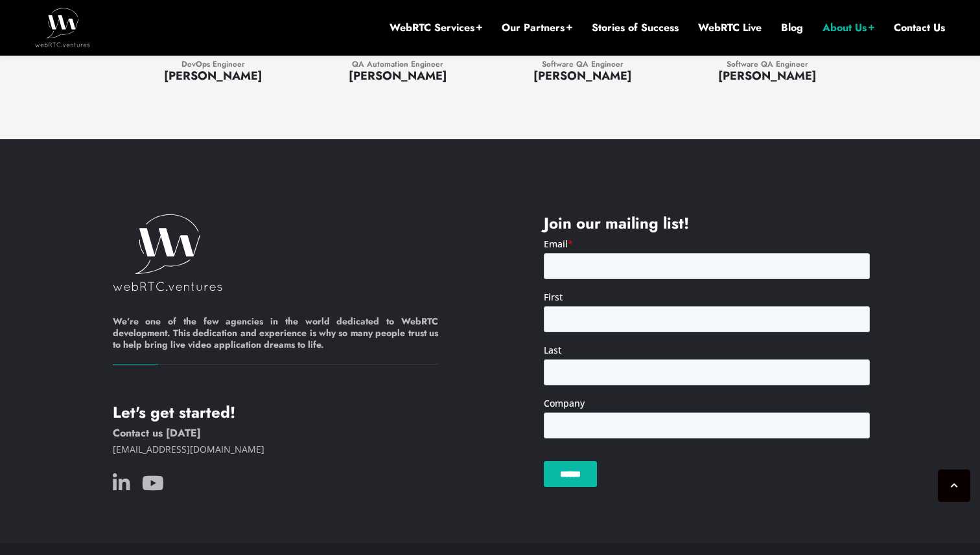 This screenshot has height=555, width=980. What do you see at coordinates (706, 224) in the screenshot?
I see `h4: Join our mailing list!` at bounding box center [706, 224].